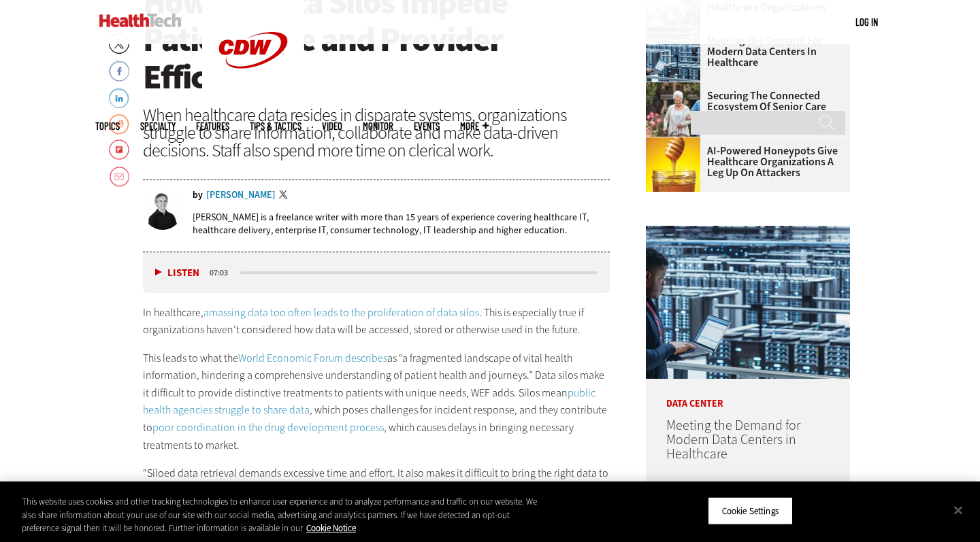 The width and height of the screenshot is (980, 542). I want to click on img: jar of honey with a honey dipper, so click(673, 165).